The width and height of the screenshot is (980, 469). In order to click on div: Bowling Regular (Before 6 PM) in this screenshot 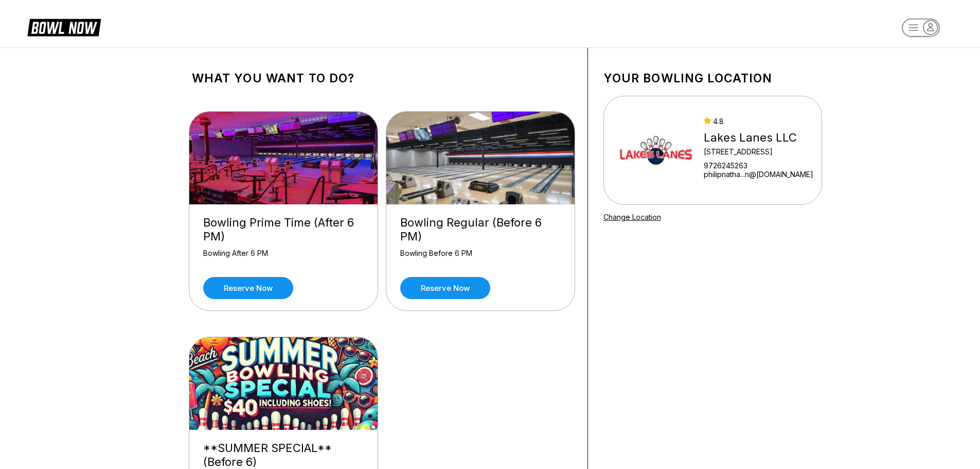, I will do `click(480, 230)`.